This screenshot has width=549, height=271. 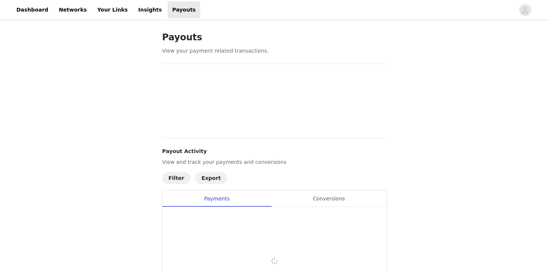 What do you see at coordinates (329, 199) in the screenshot?
I see `div: Conversions` at bounding box center [329, 199].